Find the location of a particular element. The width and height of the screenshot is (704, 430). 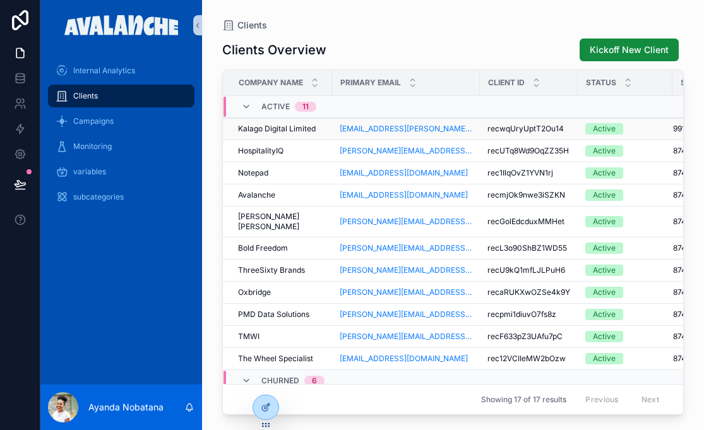

a: Notepad is located at coordinates (281, 173).